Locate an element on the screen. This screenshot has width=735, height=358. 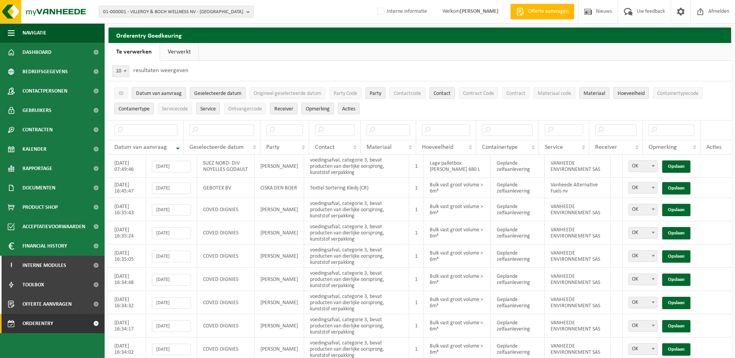
h2: Orderentry Goedkeuring is located at coordinates (420, 35).